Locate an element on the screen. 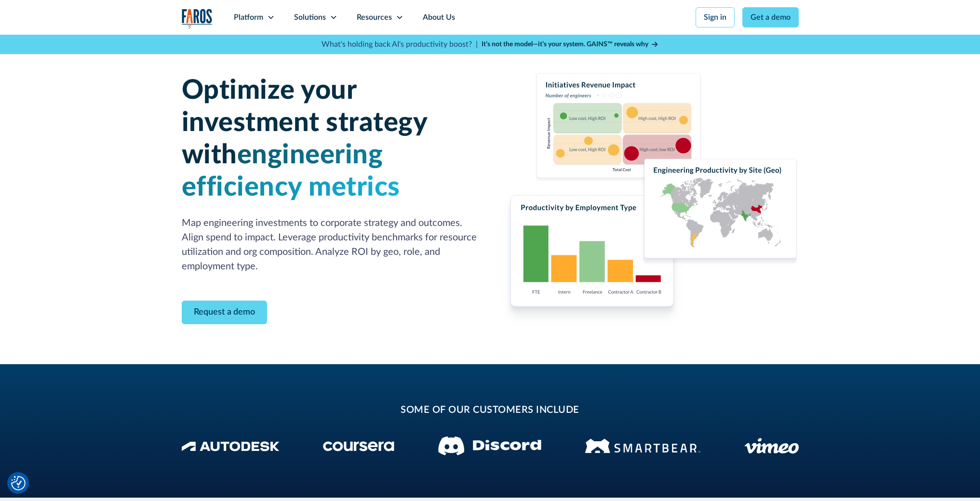  img: Discord logo is located at coordinates (490, 446).